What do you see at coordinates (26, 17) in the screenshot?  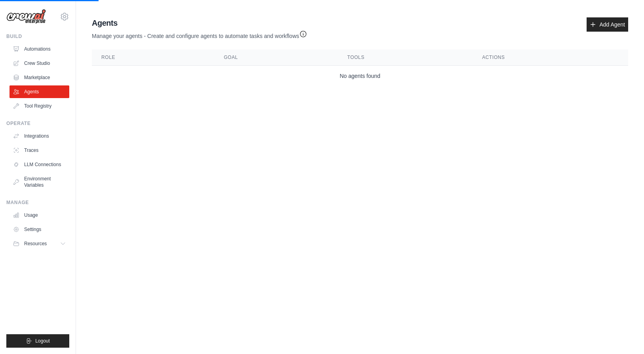 I see `img: Logo` at bounding box center [26, 17].